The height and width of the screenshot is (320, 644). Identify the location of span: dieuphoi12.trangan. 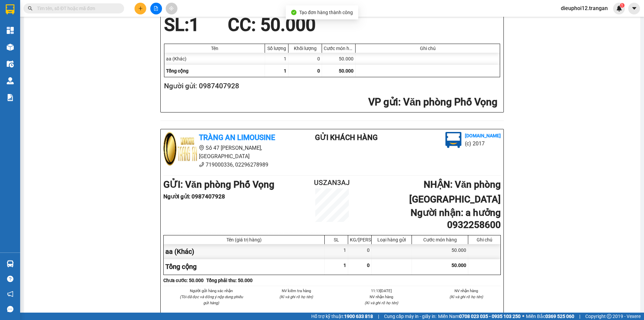
(585, 8).